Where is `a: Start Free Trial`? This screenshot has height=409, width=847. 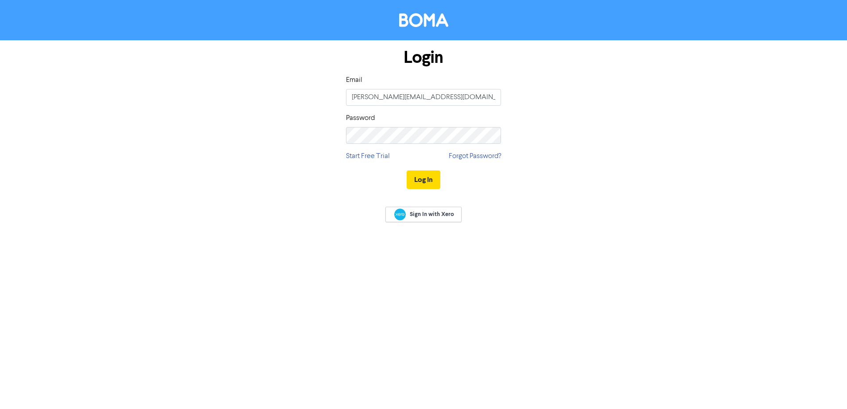
a: Start Free Trial is located at coordinates (368, 156).